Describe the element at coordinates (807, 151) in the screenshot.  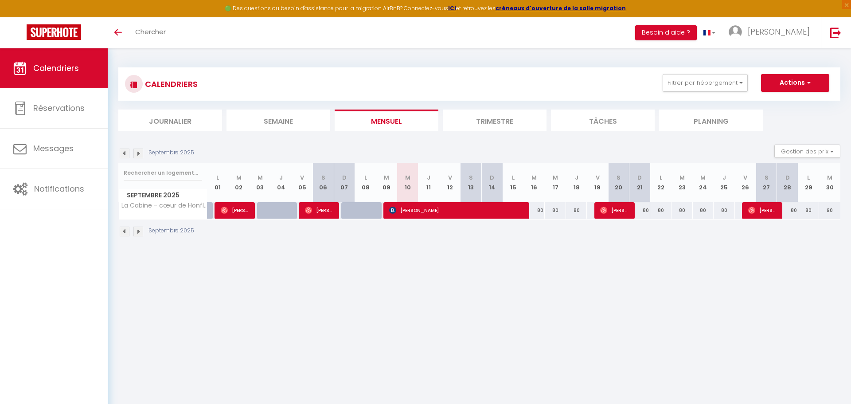
I see `button: Gestion des prix` at that location.